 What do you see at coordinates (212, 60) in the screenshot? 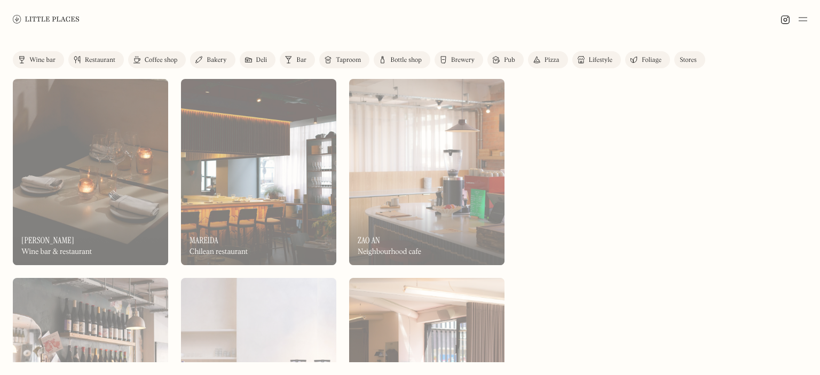
I see `a: Bakery` at bounding box center [212, 60].